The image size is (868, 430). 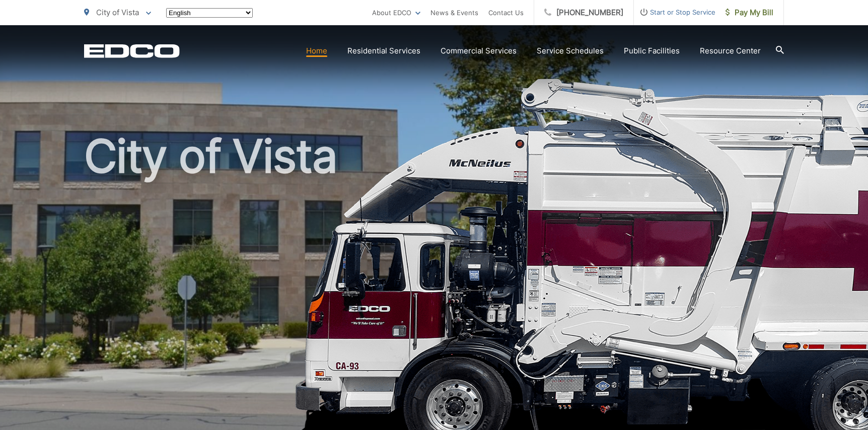 I want to click on span: Pay My Bill, so click(x=749, y=13).